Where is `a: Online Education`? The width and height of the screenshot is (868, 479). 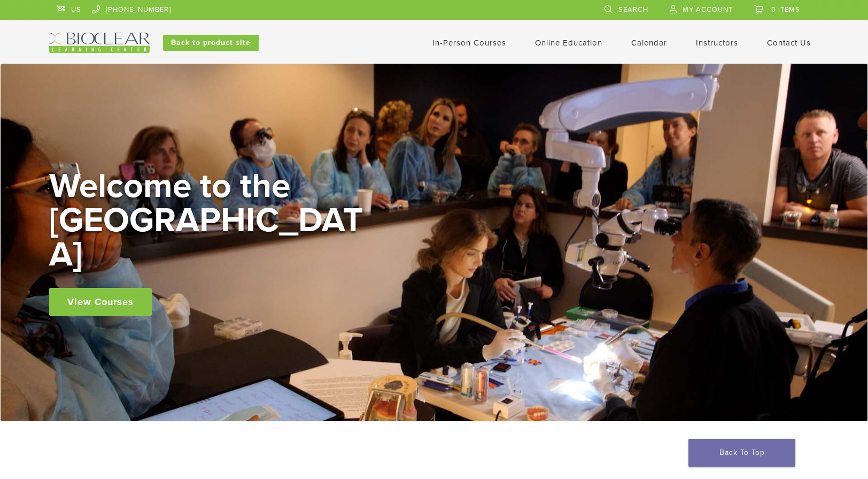
a: Online Education is located at coordinates (568, 43).